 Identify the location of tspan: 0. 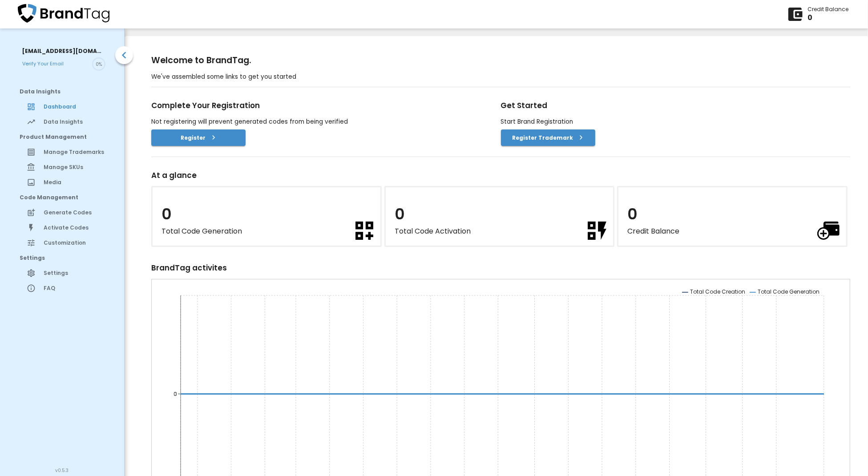
(175, 394).